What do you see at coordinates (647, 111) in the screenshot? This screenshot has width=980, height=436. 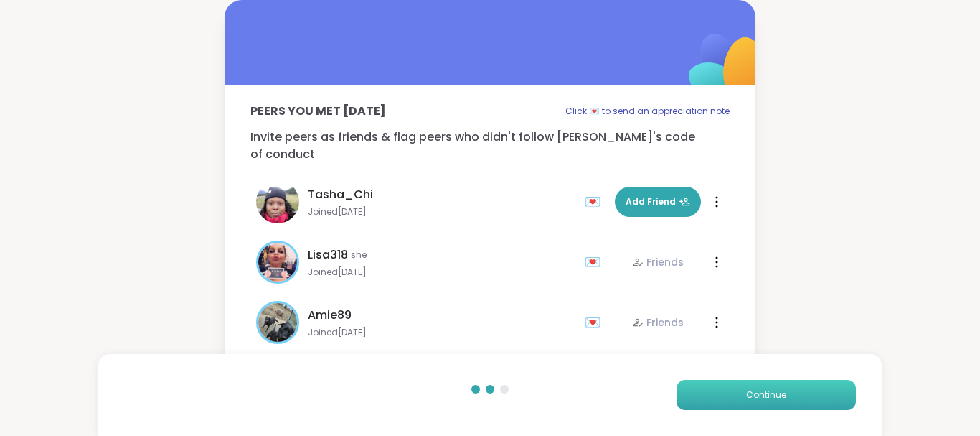 I see `p: Click 💌 to send an appreciation note` at bounding box center [647, 111].